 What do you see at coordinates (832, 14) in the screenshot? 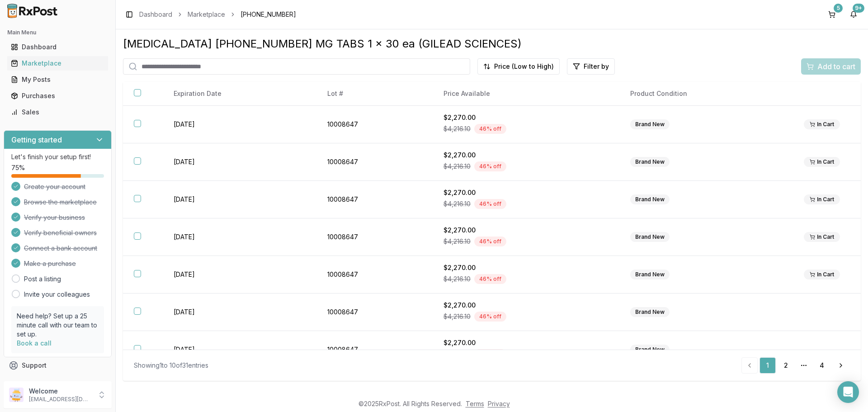
I see `a: 5` at bounding box center [832, 14].